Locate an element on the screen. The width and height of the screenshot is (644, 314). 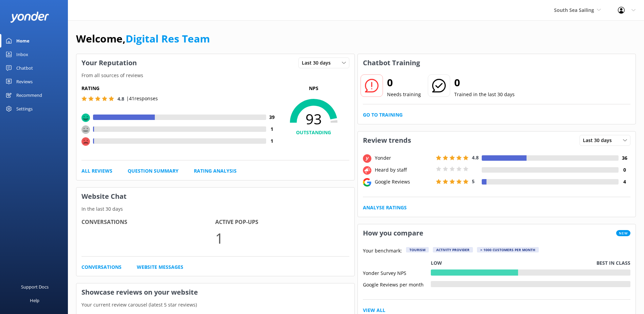
p: Low is located at coordinates (436, 263).